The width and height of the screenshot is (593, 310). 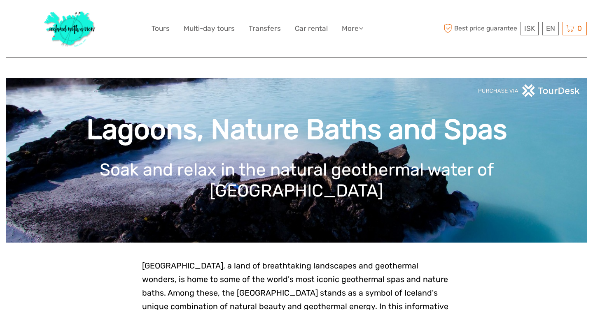 I want to click on div: EN, so click(x=551, y=28).